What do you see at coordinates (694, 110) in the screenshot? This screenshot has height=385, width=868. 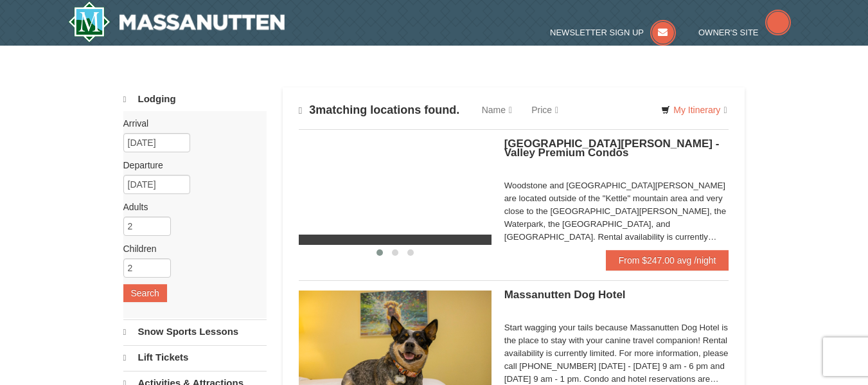 I see `a: My Itinerary` at bounding box center [694, 110].